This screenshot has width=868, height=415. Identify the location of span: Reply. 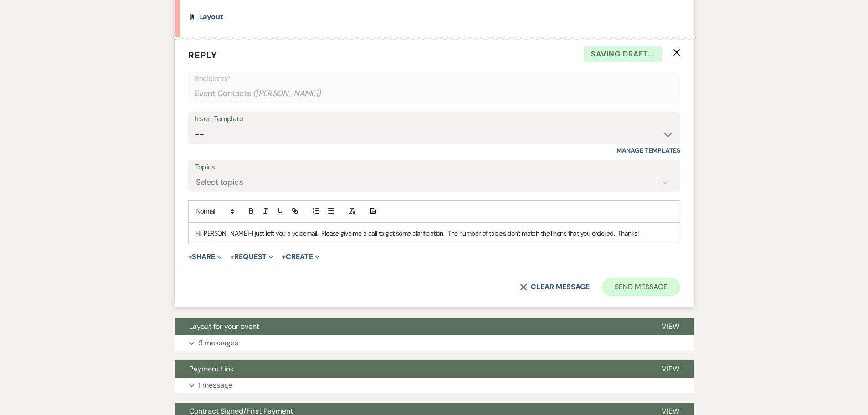
(203, 55).